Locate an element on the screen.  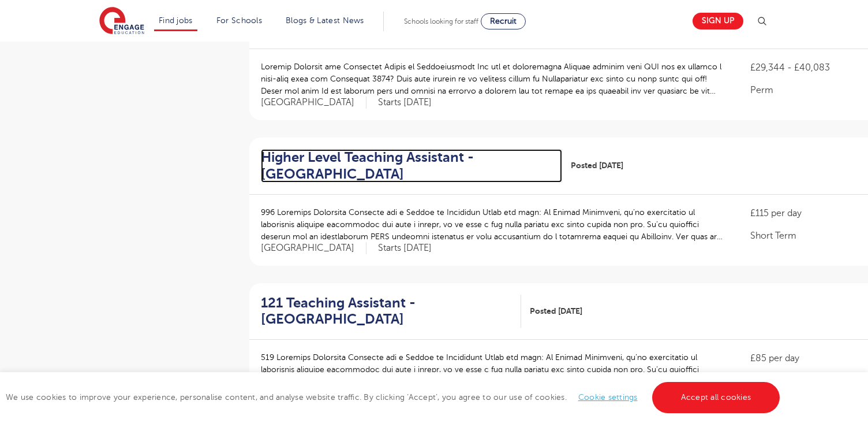
a: Recruit is located at coordinates (503, 21).